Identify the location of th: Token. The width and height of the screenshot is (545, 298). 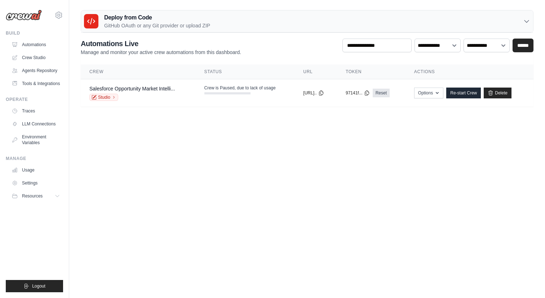
(371, 72).